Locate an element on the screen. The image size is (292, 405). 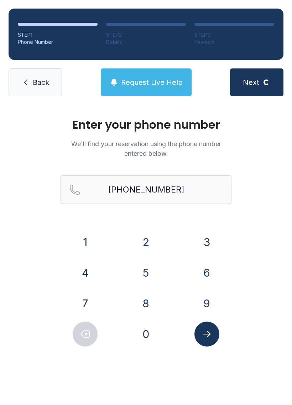
div: Payment is located at coordinates (235, 42).